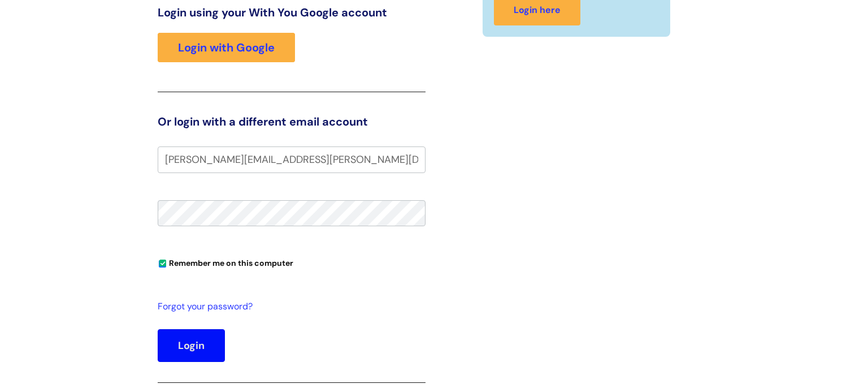 The image size is (868, 388). What do you see at coordinates (291, 13) in the screenshot?
I see `h3: Login using your With You Google account` at bounding box center [291, 13].